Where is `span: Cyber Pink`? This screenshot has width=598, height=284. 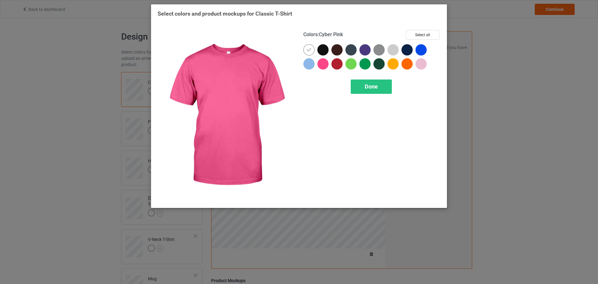
span: Cyber Pink is located at coordinates (331, 34).